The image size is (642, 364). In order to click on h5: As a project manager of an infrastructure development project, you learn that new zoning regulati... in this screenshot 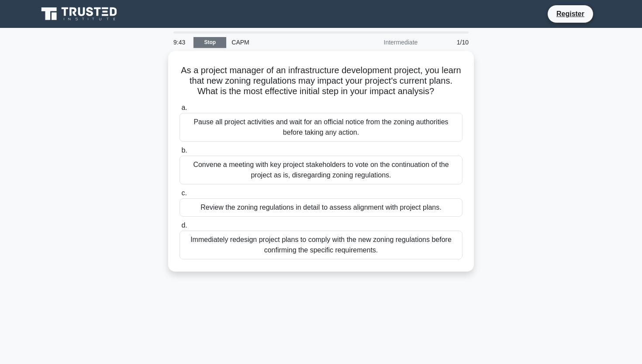, I will do `click(321, 81)`.